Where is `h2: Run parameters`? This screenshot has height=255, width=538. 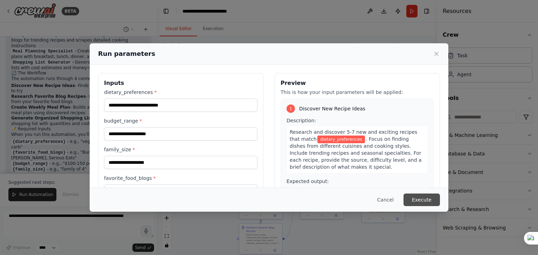
h2: Run parameters is located at coordinates (126, 54).